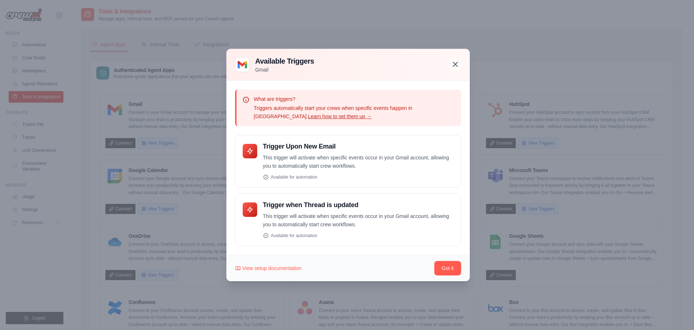  I want to click on h4: Trigger Upon New Email, so click(358, 147).